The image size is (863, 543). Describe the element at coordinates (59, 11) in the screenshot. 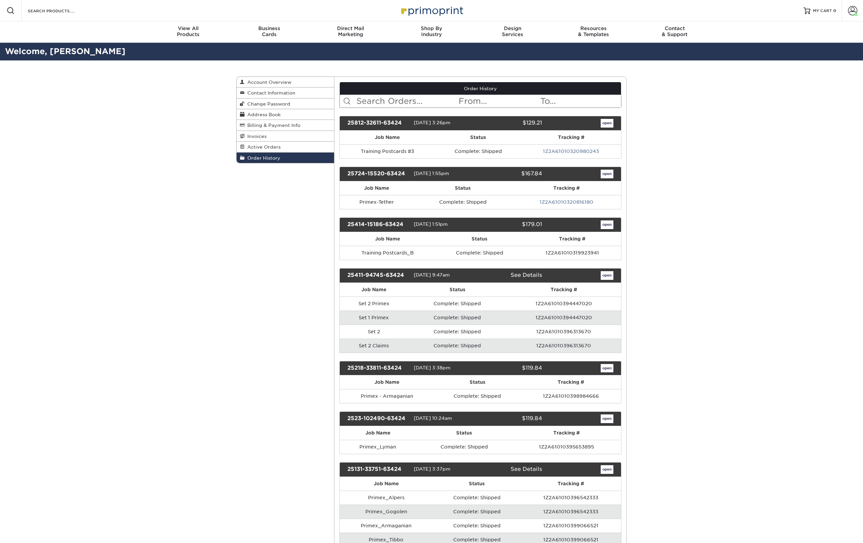

I see `input: SEARCH PRODUCTS.....` at that location.